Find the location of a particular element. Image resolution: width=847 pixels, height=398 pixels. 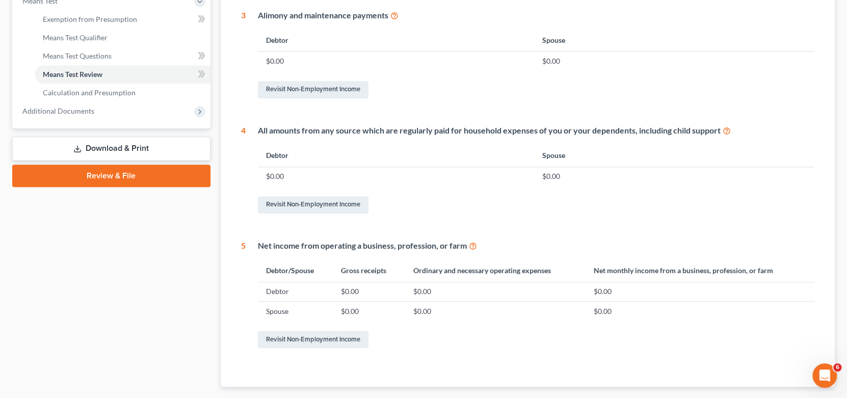

td: Debtor is located at coordinates (296, 292).